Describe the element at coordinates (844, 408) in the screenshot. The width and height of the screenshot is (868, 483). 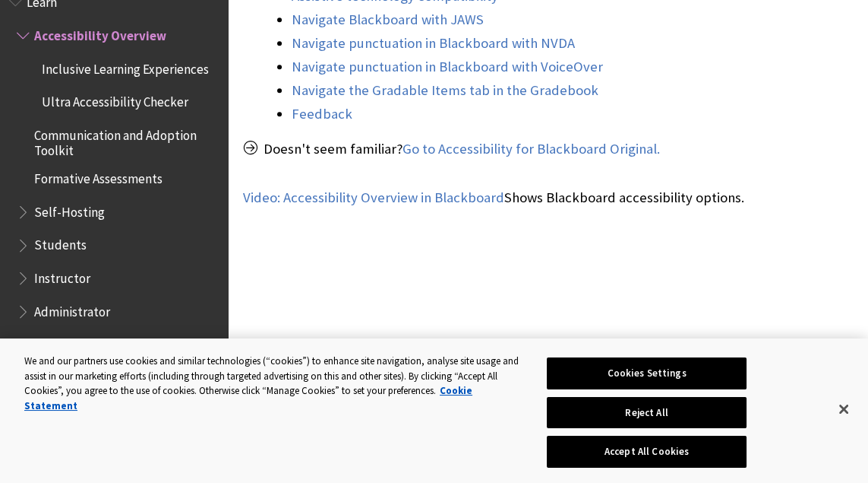
I see `button: Close` at that location.